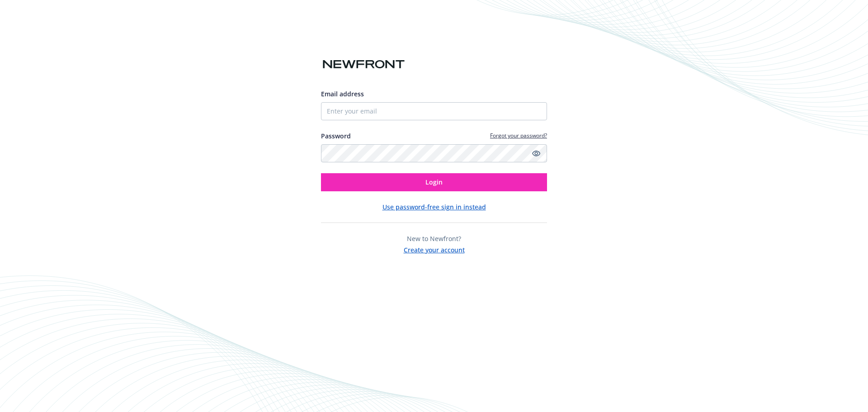 Image resolution: width=868 pixels, height=412 pixels. What do you see at coordinates (434, 154) in the screenshot?
I see `input: Enter your password` at bounding box center [434, 154].